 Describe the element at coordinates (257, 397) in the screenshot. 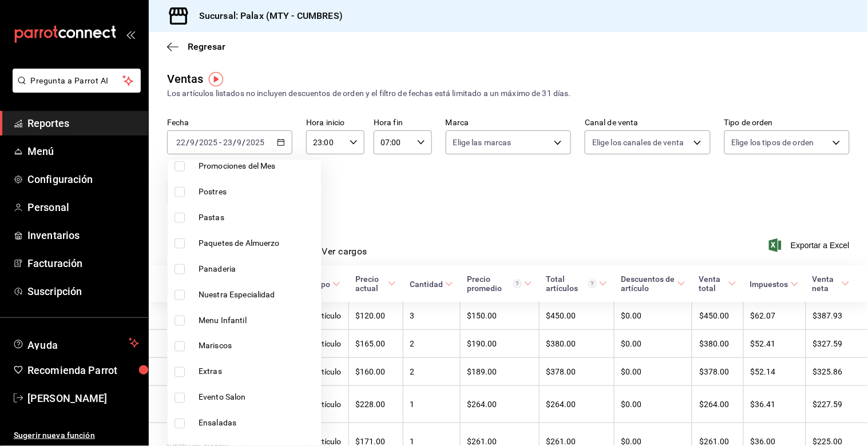

I see `span: Evento Salon` at that location.